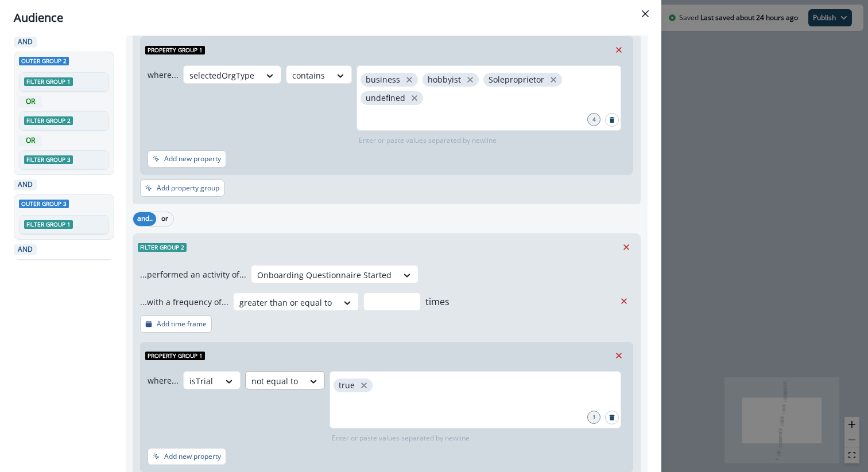  What do you see at coordinates (347, 386) in the screenshot?
I see `p: true` at bounding box center [347, 386].